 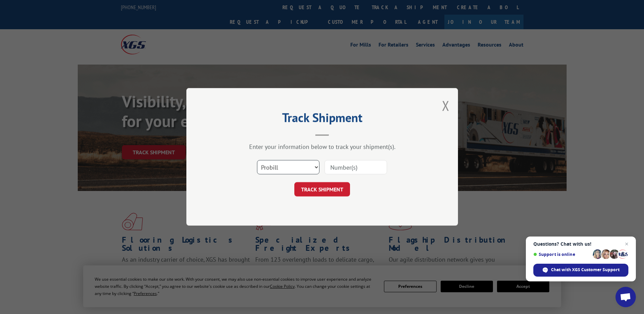 I want to click on button: Close modal, so click(x=446, y=105).